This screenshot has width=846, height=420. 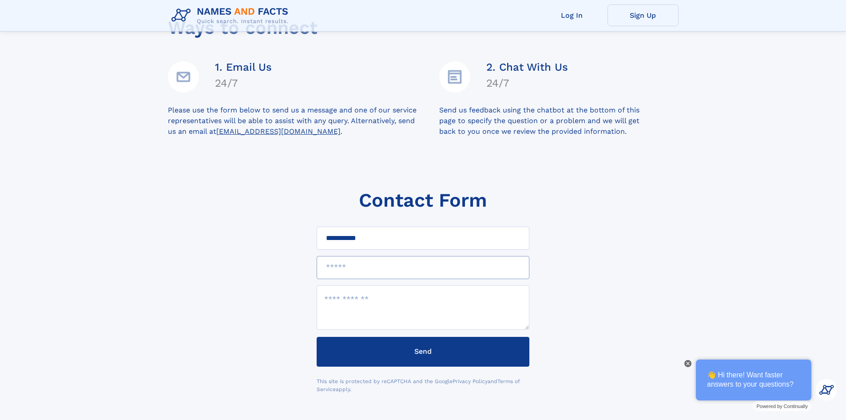 What do you see at coordinates (423, 200) in the screenshot?
I see `h1: Contact Form` at bounding box center [423, 200].